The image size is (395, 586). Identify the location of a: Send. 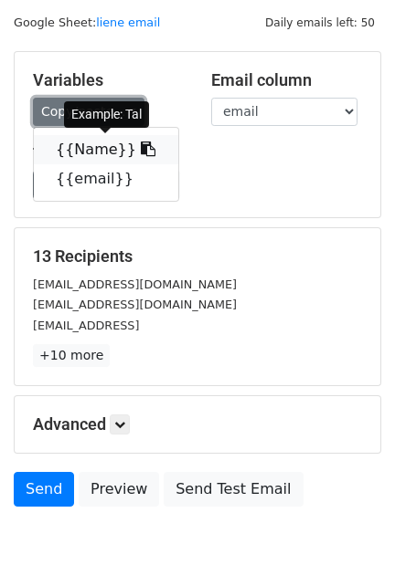
(44, 490).